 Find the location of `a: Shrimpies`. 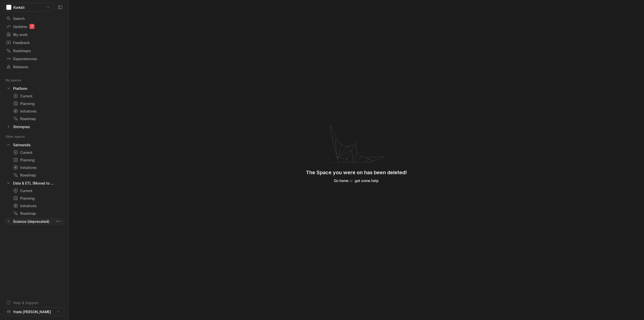

a: Shrimpies is located at coordinates (34, 127).